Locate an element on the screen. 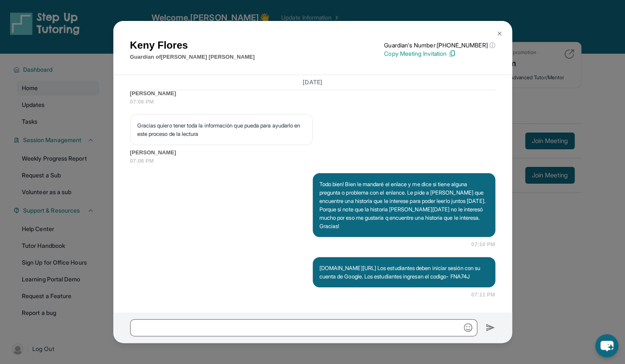  img: Emoji is located at coordinates (468, 328).